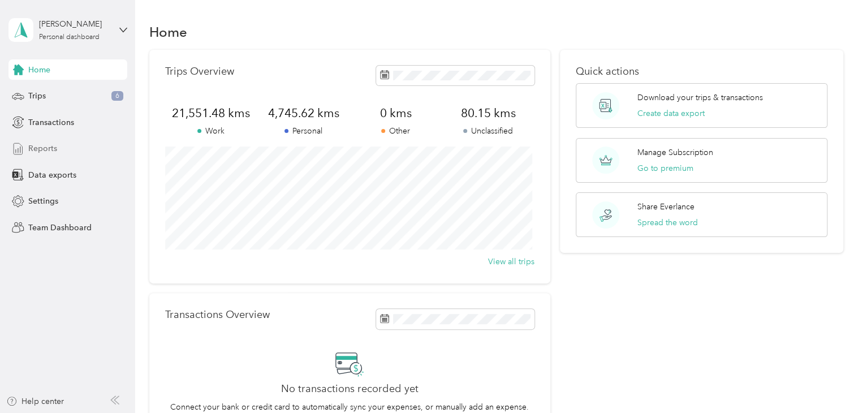 This screenshot has width=863, height=413. Describe the element at coordinates (37, 96) in the screenshot. I see `span: Trips` at that location.